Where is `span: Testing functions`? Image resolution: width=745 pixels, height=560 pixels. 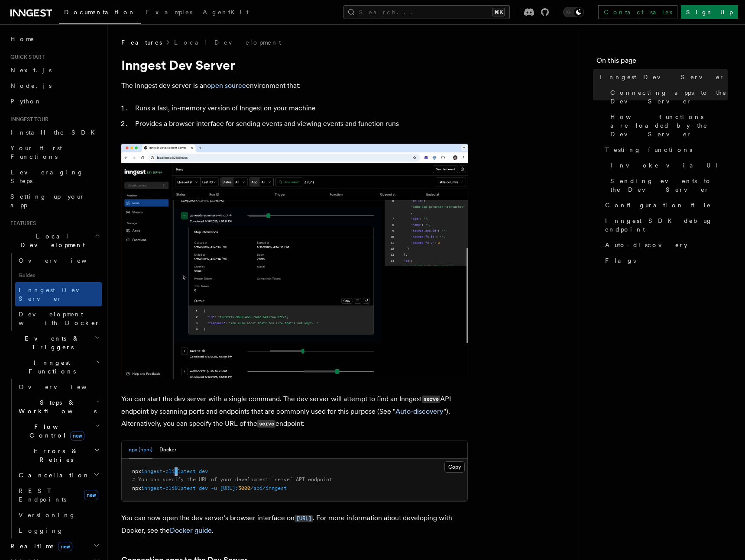
span: Testing functions is located at coordinates (648, 149).